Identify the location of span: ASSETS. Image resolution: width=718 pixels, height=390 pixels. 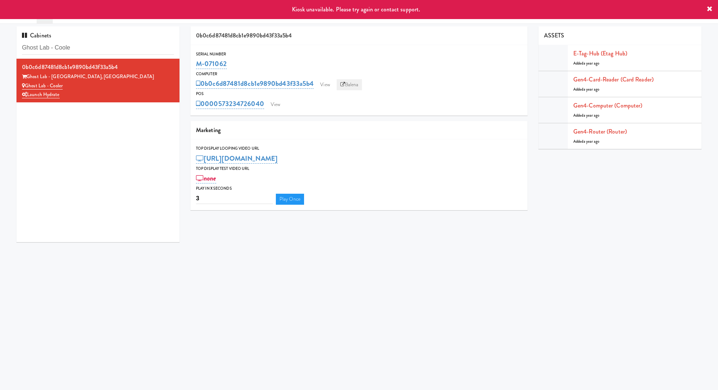
(555, 35).